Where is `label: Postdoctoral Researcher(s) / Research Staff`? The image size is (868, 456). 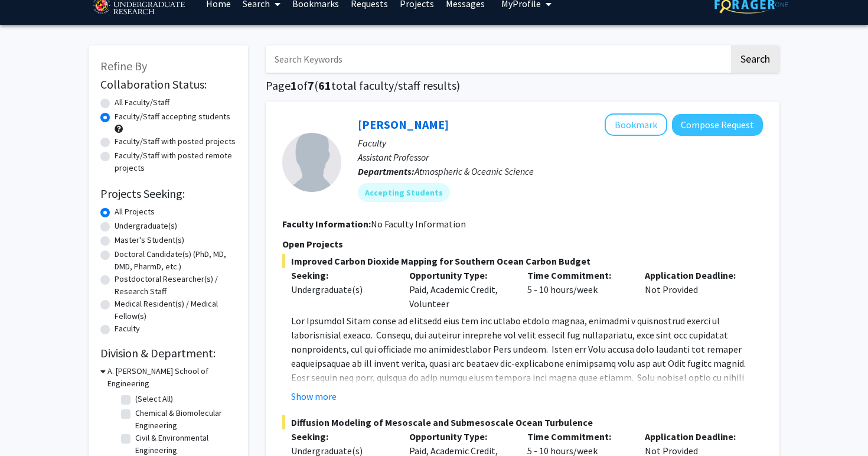 label: Postdoctoral Researcher(s) / Research Staff is located at coordinates (175, 285).